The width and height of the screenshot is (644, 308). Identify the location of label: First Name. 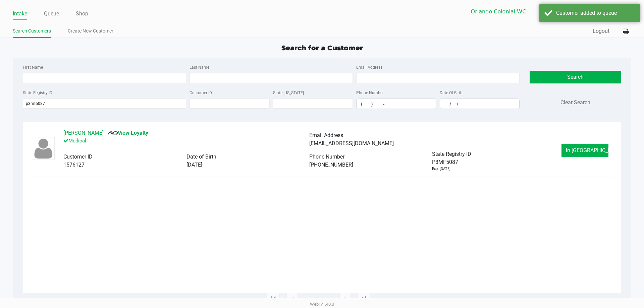
(33, 67).